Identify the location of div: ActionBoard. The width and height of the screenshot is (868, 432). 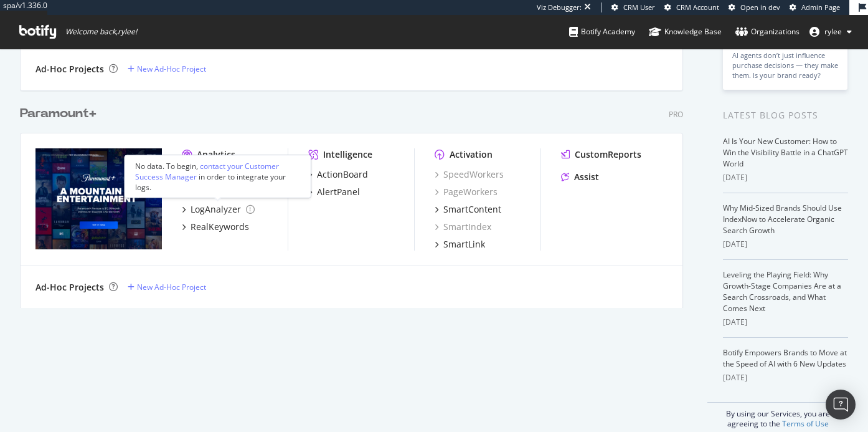
(342, 174).